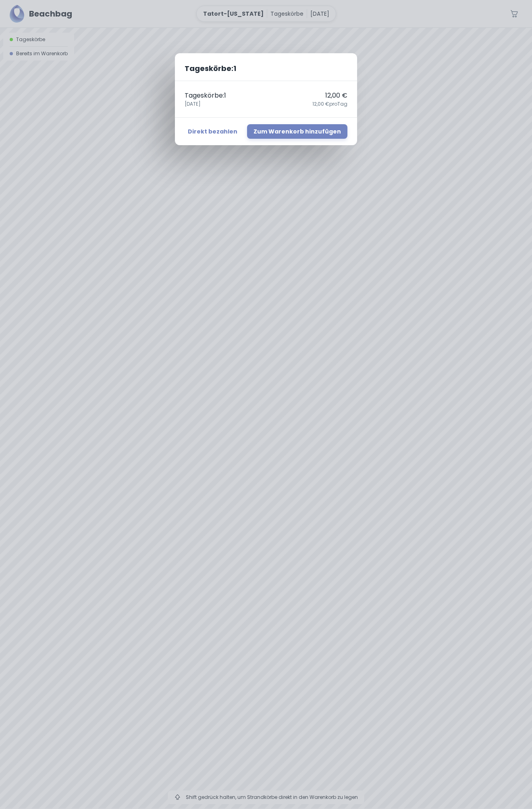 The width and height of the screenshot is (532, 809). I want to click on p: Tageskörbe : 1, so click(205, 96).